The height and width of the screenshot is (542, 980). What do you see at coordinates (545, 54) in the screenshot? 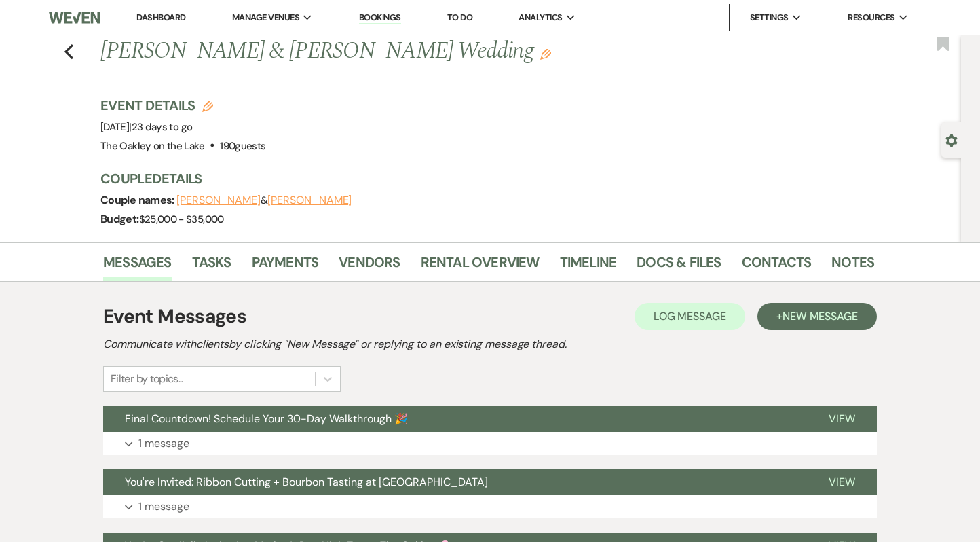
I see `button: Edit` at bounding box center [545, 54].